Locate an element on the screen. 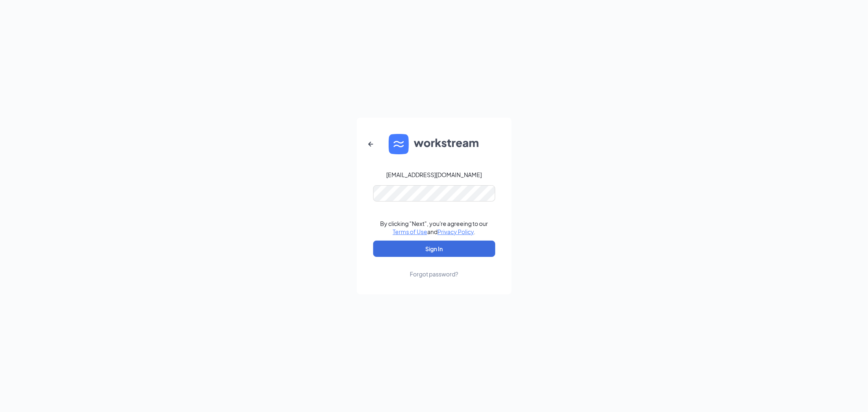  a: Privacy Policy is located at coordinates (455, 232).